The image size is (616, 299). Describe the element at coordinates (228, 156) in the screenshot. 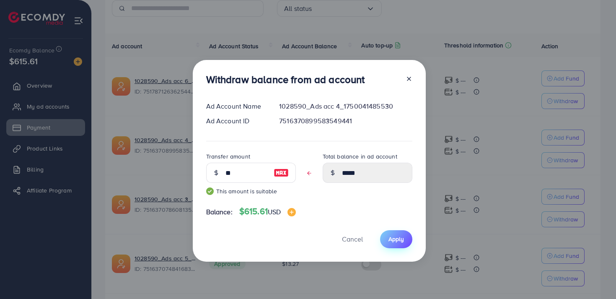

I see `label: Transfer amount` at that location.